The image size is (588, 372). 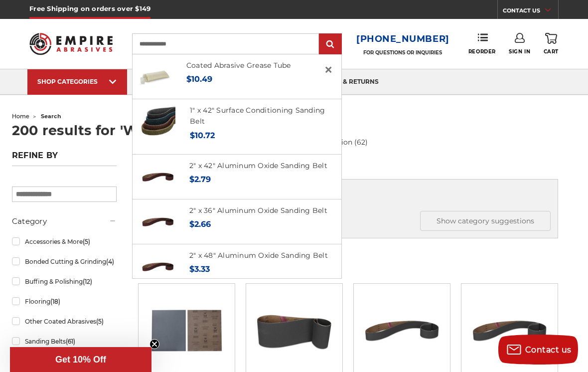 What do you see at coordinates (64, 242) in the screenshot?
I see `a: Accessories & More` at bounding box center [64, 242].